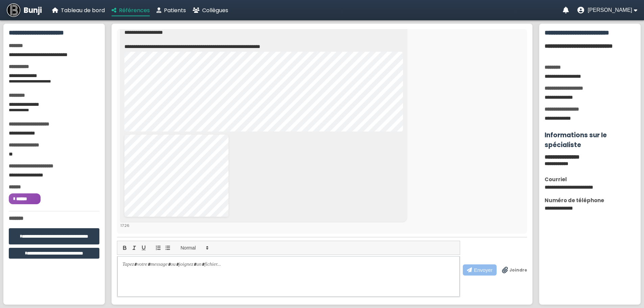 The image size is (644, 308). Describe the element at coordinates (215, 10) in the screenshot. I see `span: Collègues` at that location.